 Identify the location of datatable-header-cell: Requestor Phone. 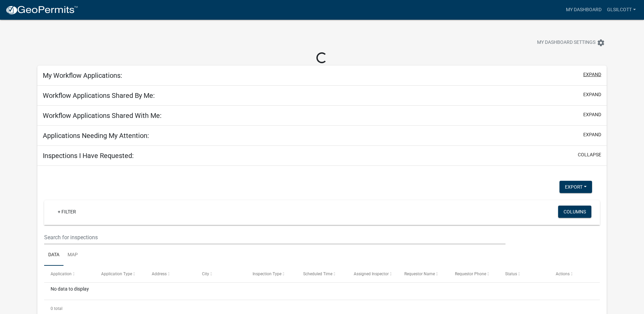
(474, 274).